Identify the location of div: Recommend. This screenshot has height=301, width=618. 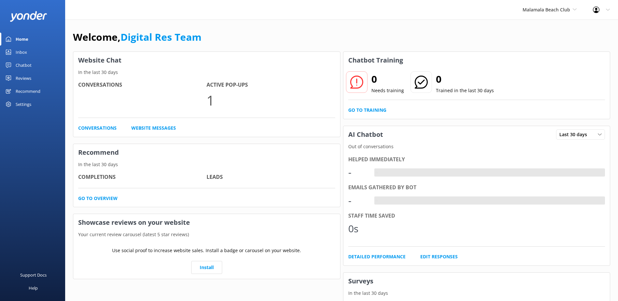
(28, 91).